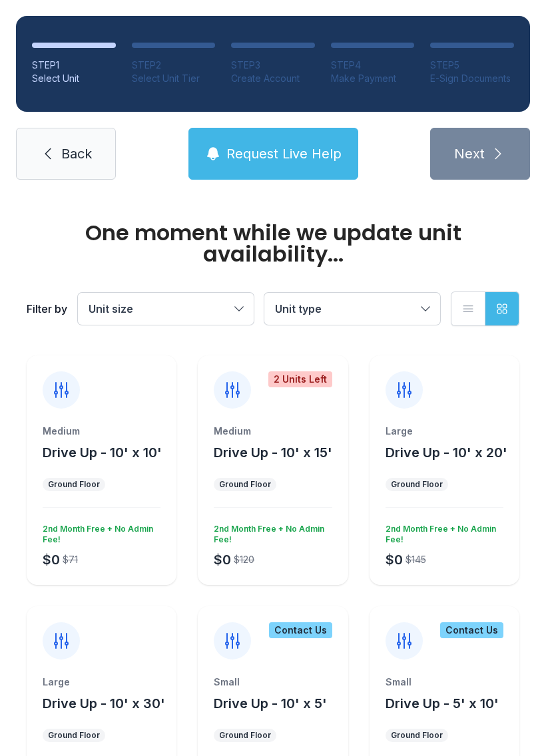  What do you see at coordinates (244, 560) in the screenshot?
I see `div: $120` at bounding box center [244, 560].